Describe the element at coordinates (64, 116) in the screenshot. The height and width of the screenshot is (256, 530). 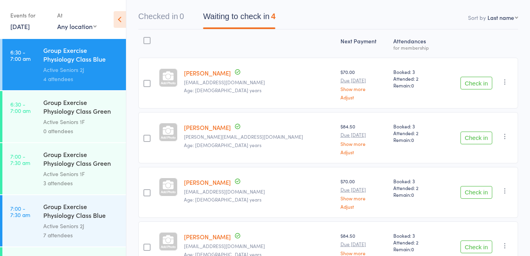
I see `a: 6:30 -7:00 amGroup Exercise Physiology Class Green RoomActive Seniors 1F0 attendees` at that location.